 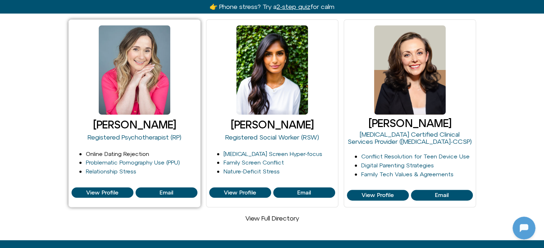 I want to click on a: Conflict Resolution for Teen Device Use, so click(x=415, y=157).